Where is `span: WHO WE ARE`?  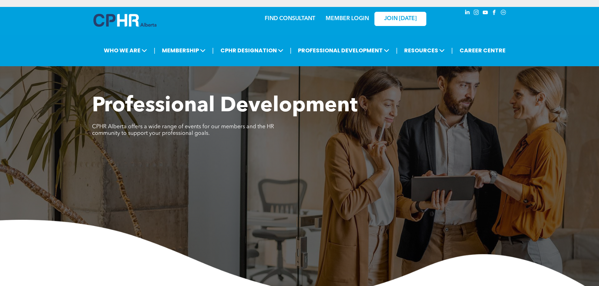 span: WHO WE ARE is located at coordinates (125, 50).